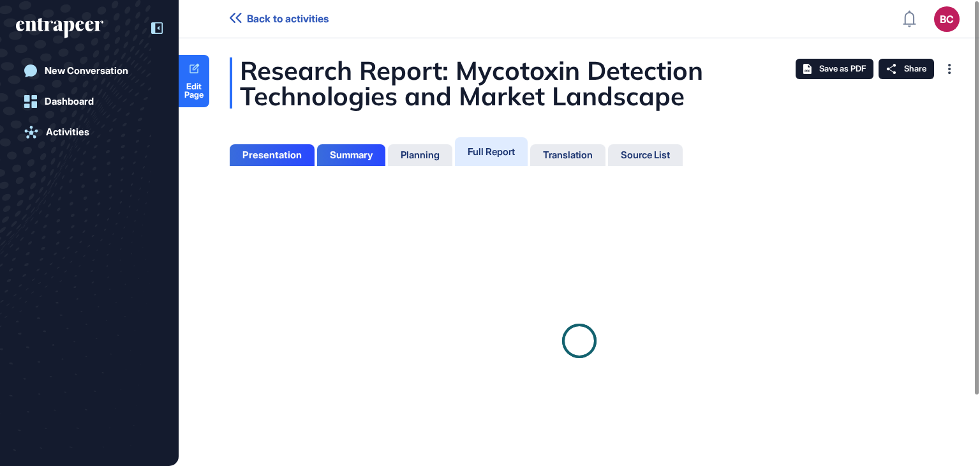 The image size is (980, 466). What do you see at coordinates (69, 101) in the screenshot?
I see `div: Dashboard` at bounding box center [69, 101].